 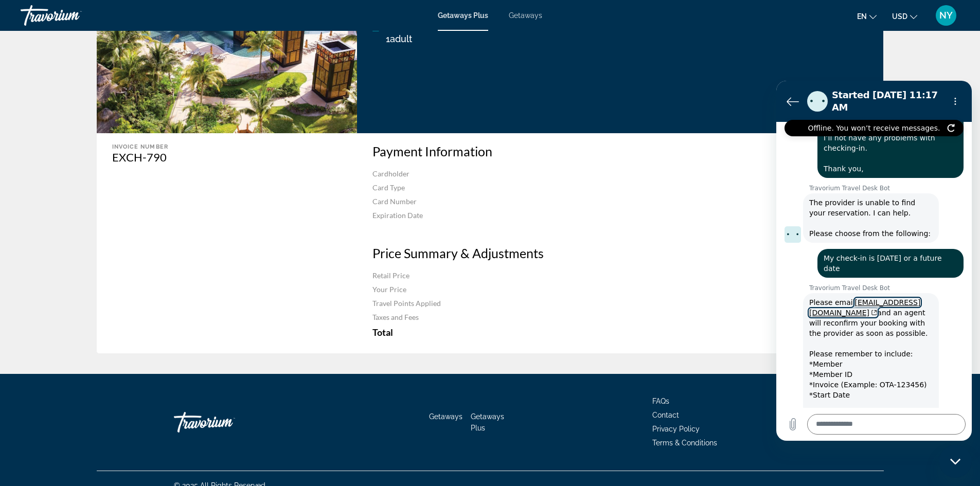 What do you see at coordinates (394, 201) in the screenshot?
I see `span: Card Number` at bounding box center [394, 201].